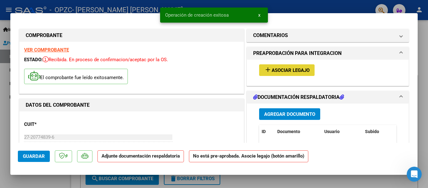 This screenshot has height=188, width=428. Describe the element at coordinates (249, 156) in the screenshot. I see `strong: No está pre-aprobada. Asocie legajo (botón amarillo)` at that location.